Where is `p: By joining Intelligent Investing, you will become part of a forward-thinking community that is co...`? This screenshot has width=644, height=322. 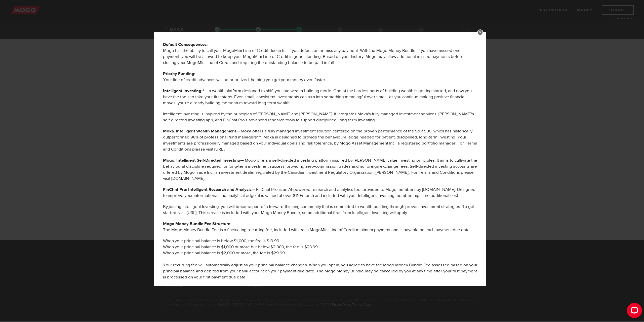
p: By joining Intelligent Investing, you will become part of a forward-thinking community that is co... is located at coordinates (320, 210).